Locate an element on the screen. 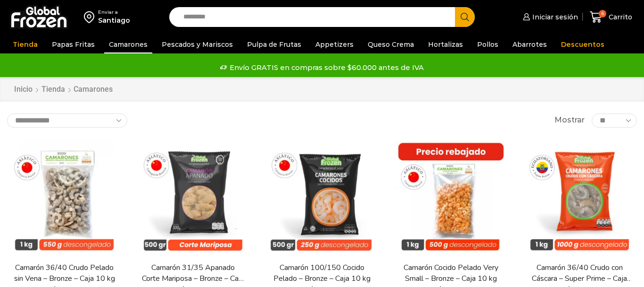 This screenshot has height=287, width=644. a: Iniciar sesión is located at coordinates (550, 17).